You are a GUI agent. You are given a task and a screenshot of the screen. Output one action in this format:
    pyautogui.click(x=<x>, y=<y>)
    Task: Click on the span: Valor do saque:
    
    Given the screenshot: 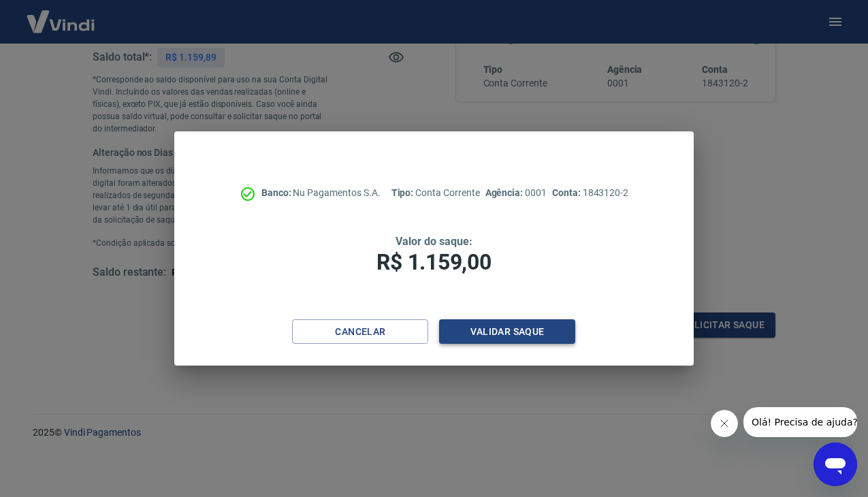 What is the action you would take?
    pyautogui.click(x=434, y=241)
    